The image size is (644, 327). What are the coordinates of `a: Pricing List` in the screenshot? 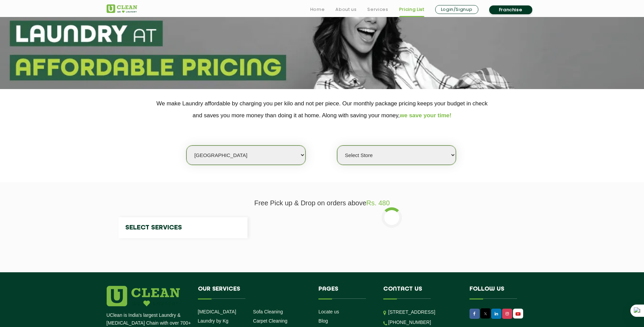 It's located at (412, 10).